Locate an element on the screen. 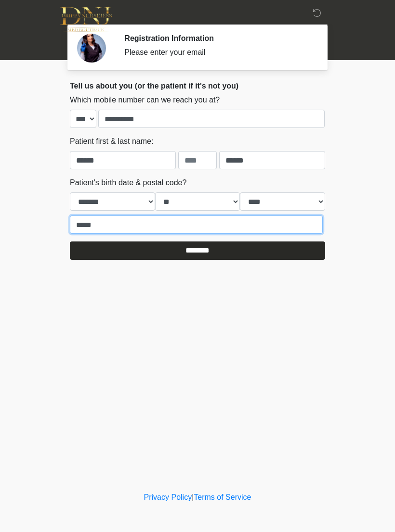  label: Which mobile number can we reach you at? is located at coordinates (145, 100).